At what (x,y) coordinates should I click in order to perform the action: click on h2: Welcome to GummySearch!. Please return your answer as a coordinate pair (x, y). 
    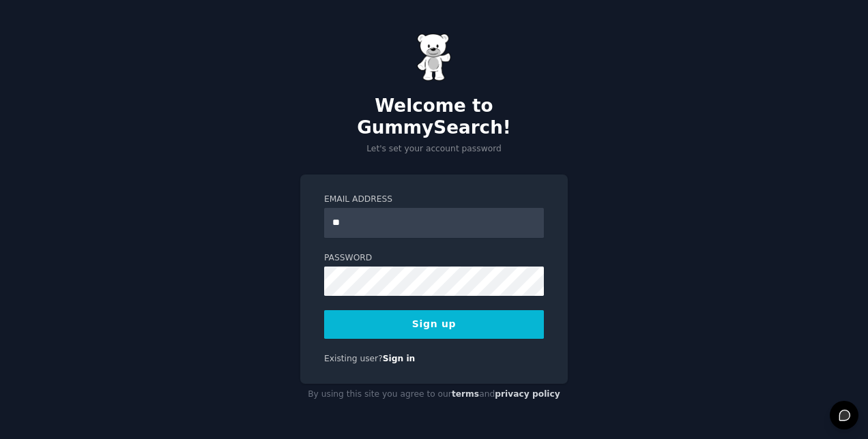
    Looking at the image, I should click on (434, 117).